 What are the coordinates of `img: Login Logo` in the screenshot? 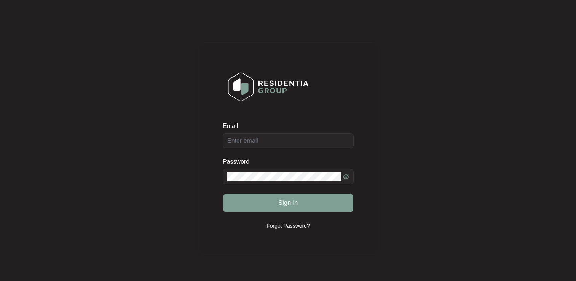 It's located at (268, 87).